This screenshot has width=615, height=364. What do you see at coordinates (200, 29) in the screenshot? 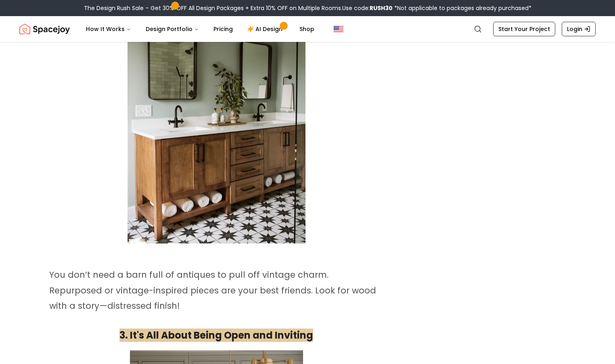
I see `nav: Main` at bounding box center [200, 29].